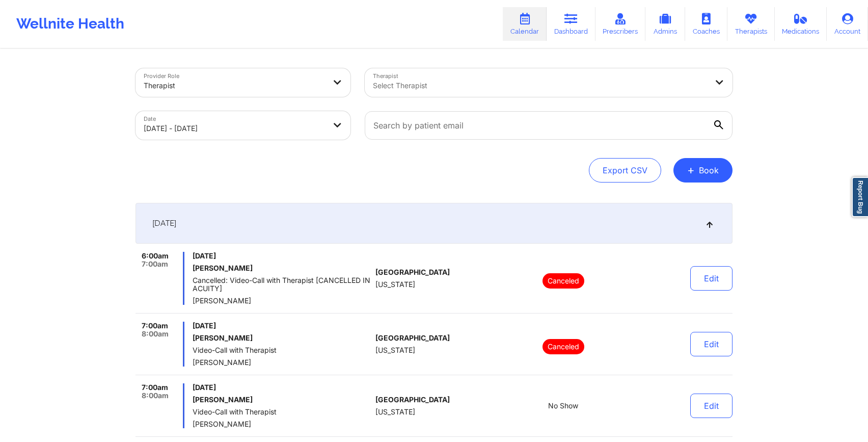 This screenshot has width=868, height=442. I want to click on input: Search by patient email, so click(549, 125).